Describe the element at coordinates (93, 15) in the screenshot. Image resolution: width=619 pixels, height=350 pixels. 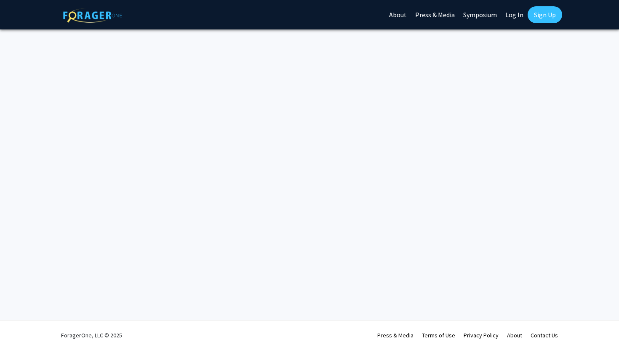
I see `img: ForagerOne Logo` at that location.